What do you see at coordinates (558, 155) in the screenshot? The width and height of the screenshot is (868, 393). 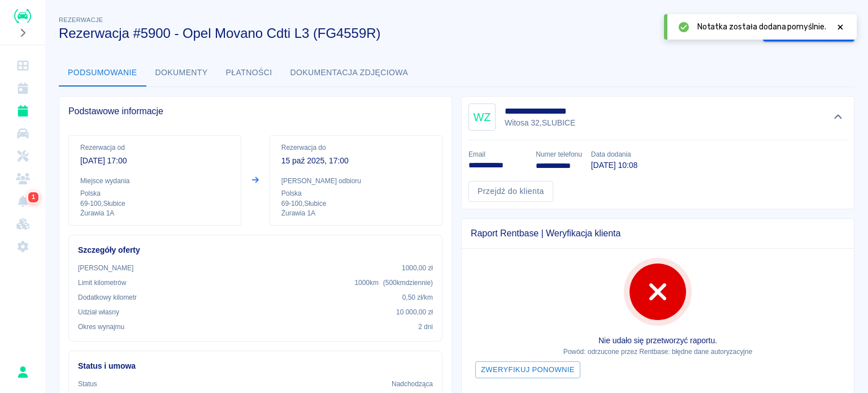 I see `p: Numer telefonu` at bounding box center [558, 155].